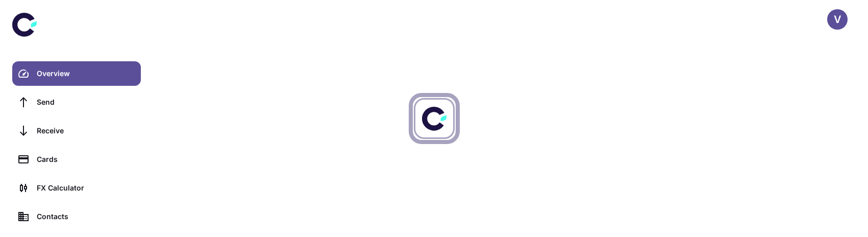 This screenshot has height=237, width=868. Describe the element at coordinates (77, 74) in the screenshot. I see `a: Overview` at that location.